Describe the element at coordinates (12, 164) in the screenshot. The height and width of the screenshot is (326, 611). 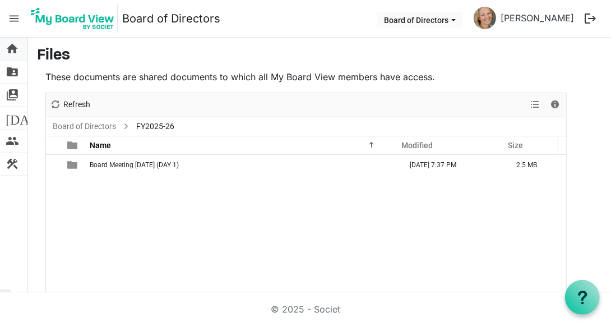
I see `span: construction` at that location.